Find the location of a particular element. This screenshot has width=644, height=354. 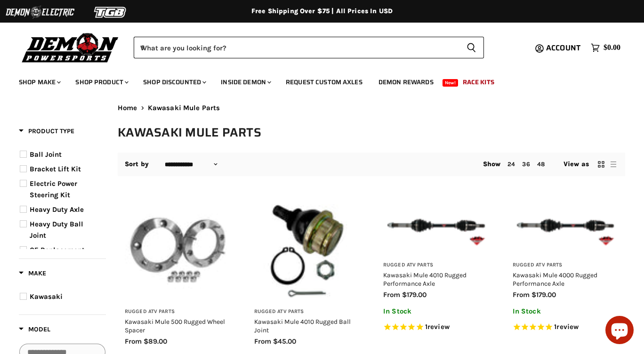

a: Shop Product is located at coordinates (101, 82).